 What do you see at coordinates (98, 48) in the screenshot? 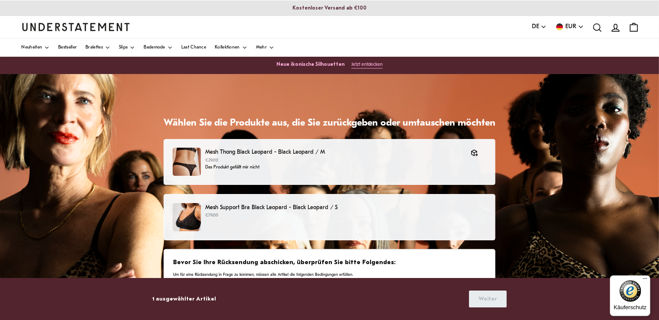
I see `a: Bralettes` at bounding box center [98, 48].